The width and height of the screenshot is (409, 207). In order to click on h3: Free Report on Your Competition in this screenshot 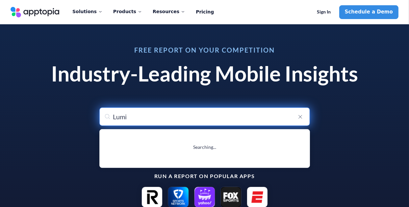, I will do `click(205, 50)`.